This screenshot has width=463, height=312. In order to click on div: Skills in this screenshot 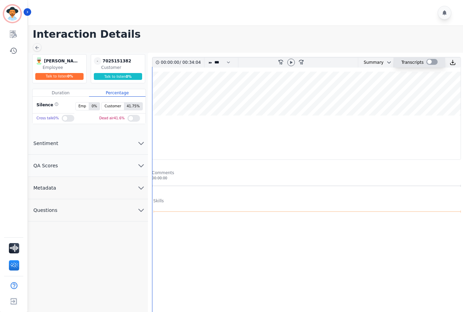, I will do `click(159, 201)`.